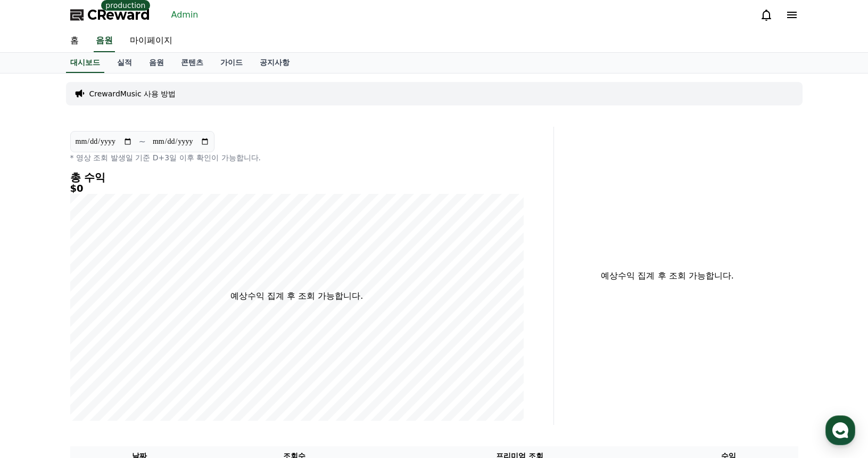 The height and width of the screenshot is (458, 868). Describe the element at coordinates (297, 188) in the screenshot. I see `h5: $0` at that location.